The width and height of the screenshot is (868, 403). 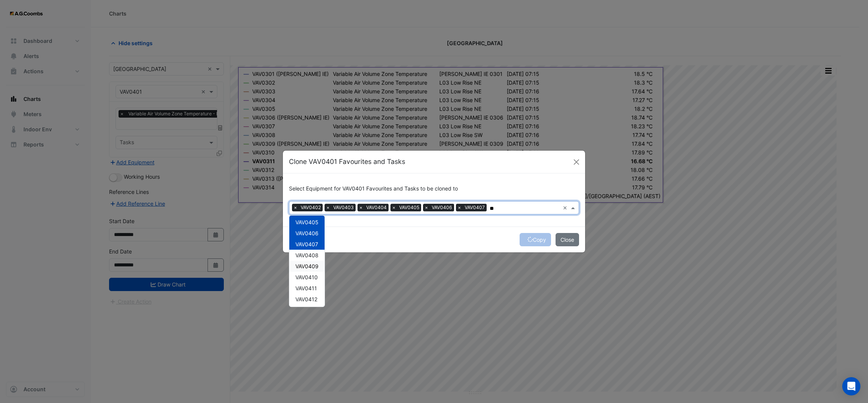 I want to click on span: Clear, so click(x=566, y=208).